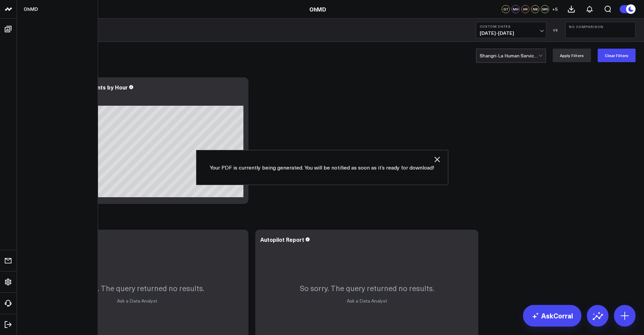 The image size is (644, 335). Describe the element at coordinates (572, 56) in the screenshot. I see `button: Apply Filters` at that location.